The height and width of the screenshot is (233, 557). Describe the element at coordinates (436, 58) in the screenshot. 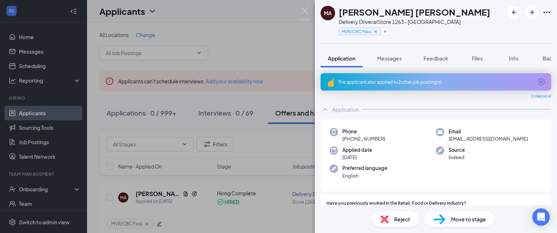

I see `span: Feedback` at that location.